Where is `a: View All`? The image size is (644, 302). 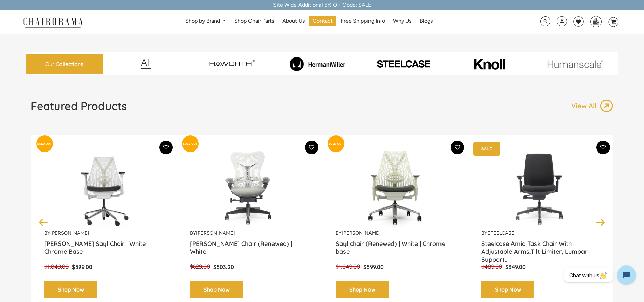
a: View All is located at coordinates (592, 106).